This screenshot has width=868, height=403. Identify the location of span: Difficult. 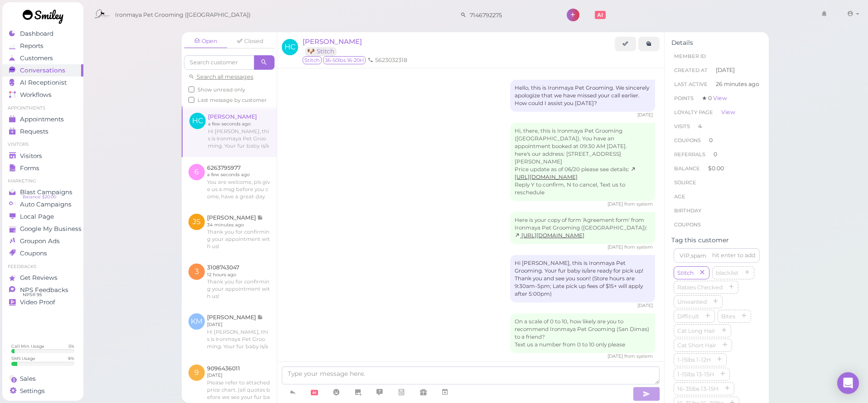
(688, 316).